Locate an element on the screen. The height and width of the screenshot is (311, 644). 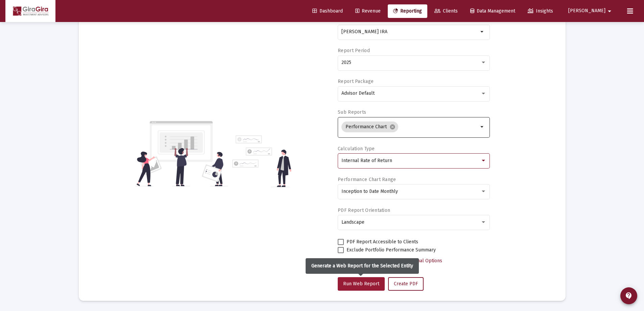
span: Insights is located at coordinates (540, 11).